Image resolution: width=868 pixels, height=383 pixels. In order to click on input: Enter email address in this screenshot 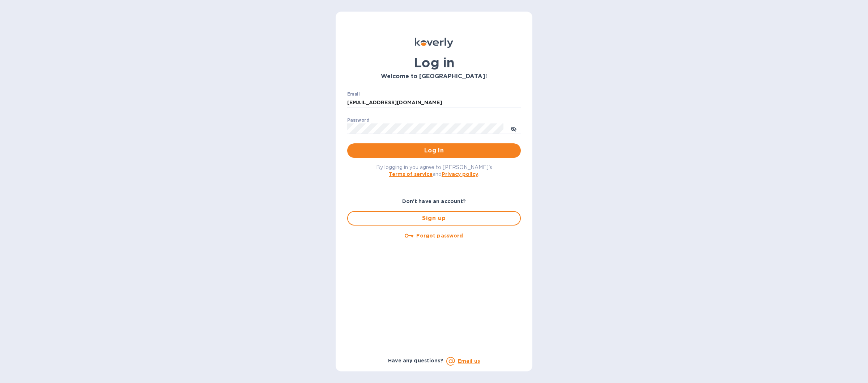, I will do `click(434, 103)`.